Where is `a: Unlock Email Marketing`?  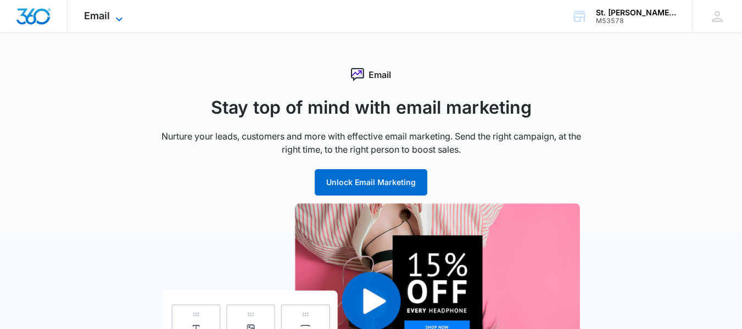
a: Unlock Email Marketing is located at coordinates (370, 182).